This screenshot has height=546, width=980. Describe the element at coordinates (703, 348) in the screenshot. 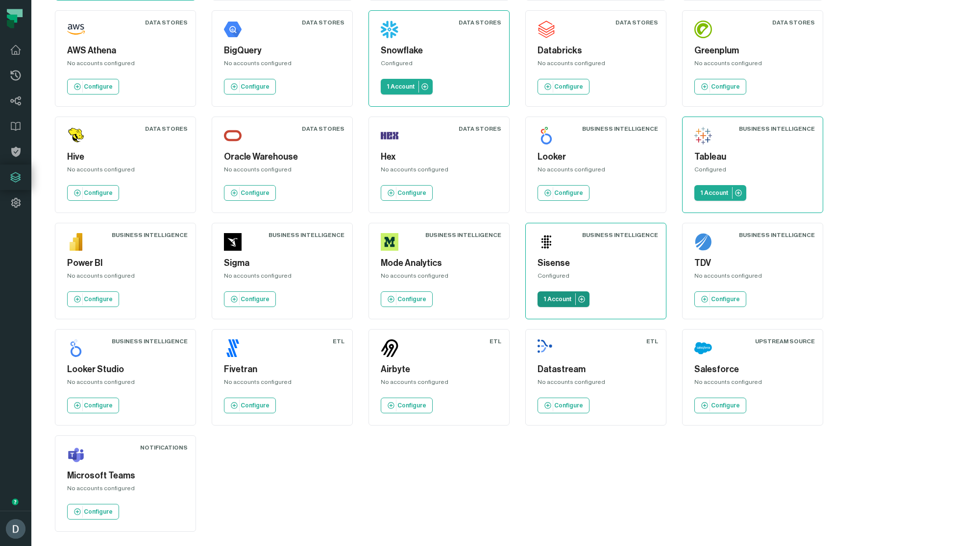

I see `img: Salesforce` at that location.